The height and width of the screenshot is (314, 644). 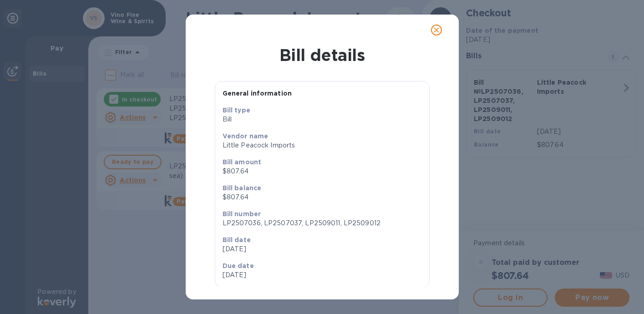 What do you see at coordinates (236, 110) in the screenshot?
I see `b: Bill type` at bounding box center [236, 110].